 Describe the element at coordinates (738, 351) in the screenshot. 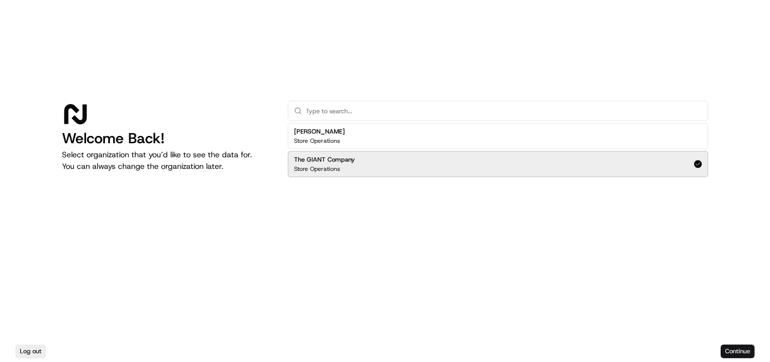

I see `button: Continue` at that location.